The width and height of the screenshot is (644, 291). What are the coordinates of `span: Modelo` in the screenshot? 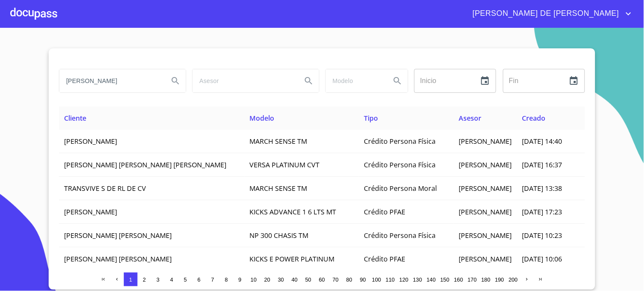 It's located at (262, 118).